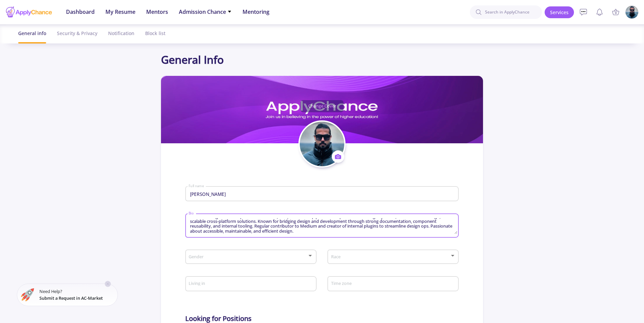 Image resolution: width=644 pixels, height=323 pixels. What do you see at coordinates (32, 33) in the screenshot?
I see `div: General info` at bounding box center [32, 33].